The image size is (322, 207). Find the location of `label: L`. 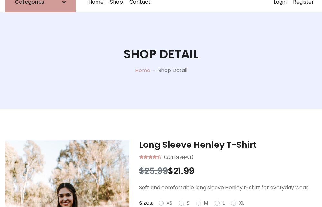

label: L is located at coordinates (223, 203).